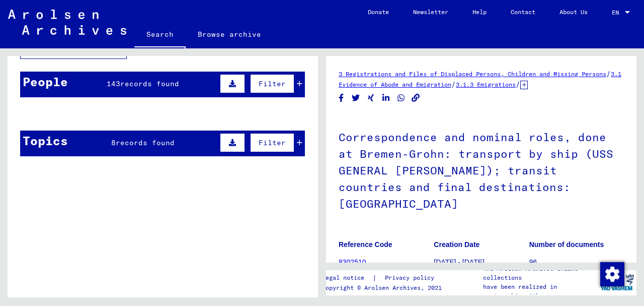 The height and width of the screenshot is (306, 644). I want to click on a: 3 Registrations and Files of Displaced Persons, Children and Missing Persons, so click(472, 74).